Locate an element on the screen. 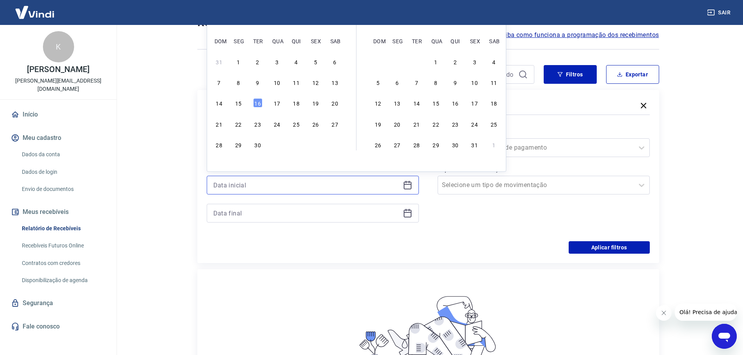  button: Meu cadastro is located at coordinates (58, 138).